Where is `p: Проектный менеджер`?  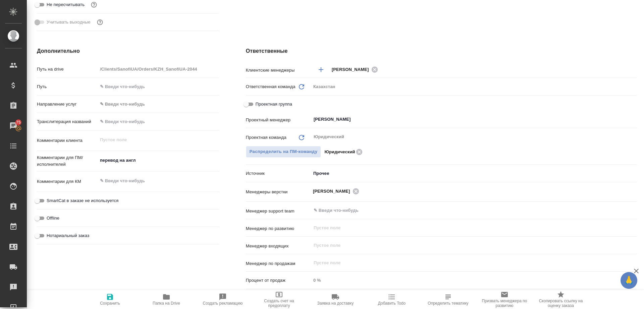 p: Проектный менеджер is located at coordinates (279, 120).